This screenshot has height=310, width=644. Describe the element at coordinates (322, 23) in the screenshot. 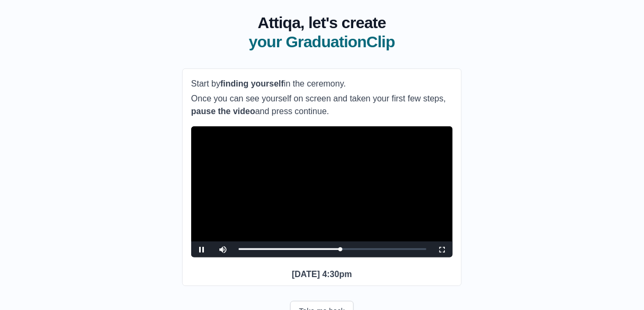

I see `span: Attiqa, let's create` at that location.